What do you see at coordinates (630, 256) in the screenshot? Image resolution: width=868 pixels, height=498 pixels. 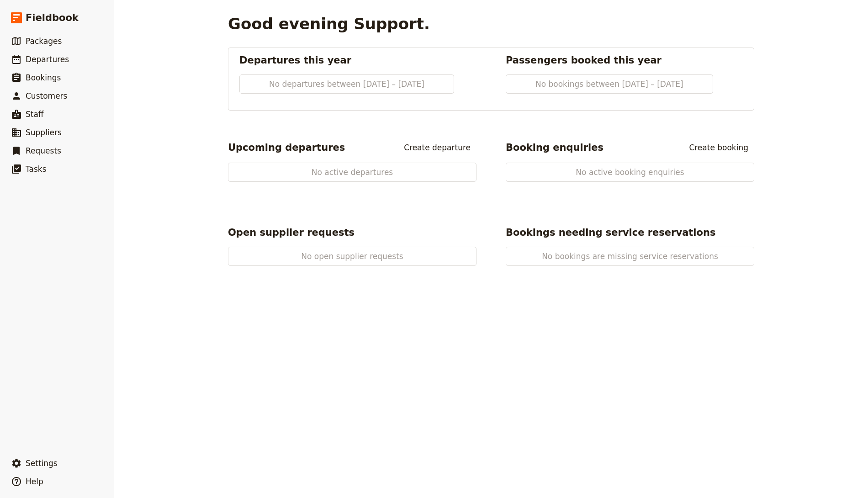 I see `span: No bookings are missing service reservations` at bounding box center [630, 256].